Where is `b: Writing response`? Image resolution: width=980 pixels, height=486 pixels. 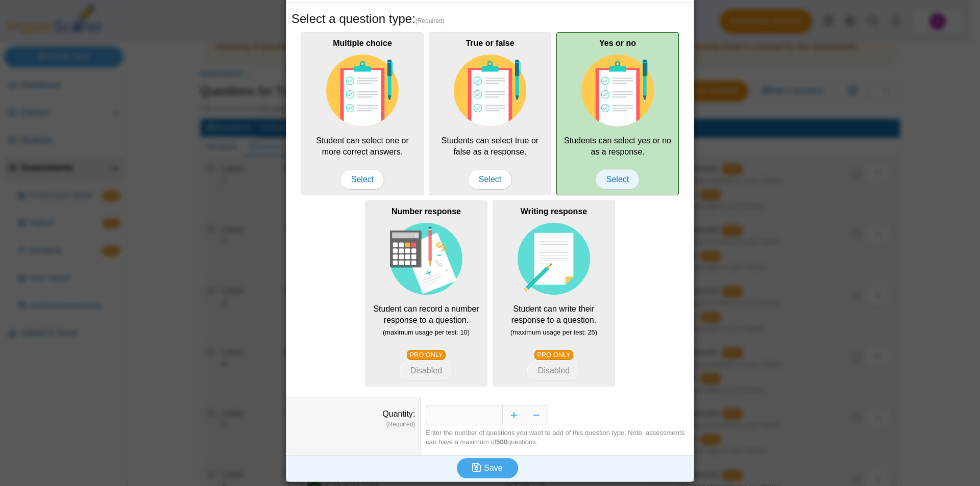 b: Writing response is located at coordinates (554, 212).